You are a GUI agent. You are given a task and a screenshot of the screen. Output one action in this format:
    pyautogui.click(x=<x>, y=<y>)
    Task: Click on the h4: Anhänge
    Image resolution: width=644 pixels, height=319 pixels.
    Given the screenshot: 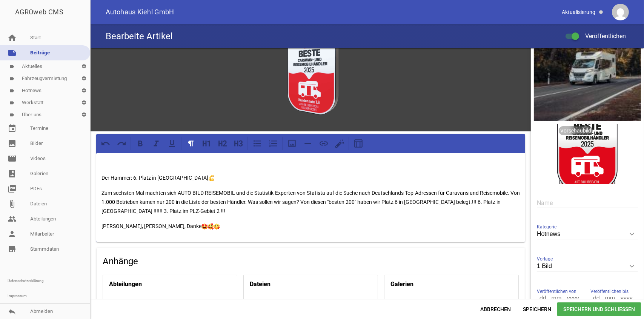 What is the action you would take?
    pyautogui.click(x=311, y=261)
    